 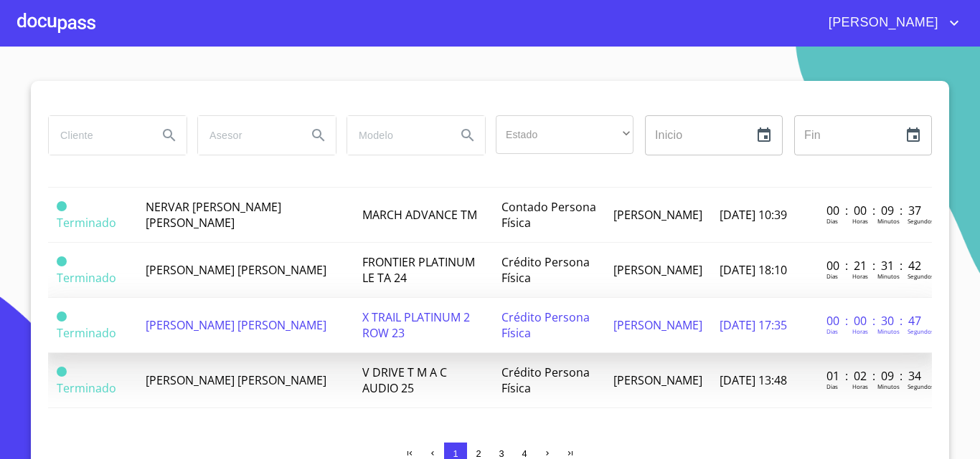 What do you see at coordinates (416, 325) in the screenshot?
I see `span: X TRAIL PLATINUM 2 ROW 23` at bounding box center [416, 325].